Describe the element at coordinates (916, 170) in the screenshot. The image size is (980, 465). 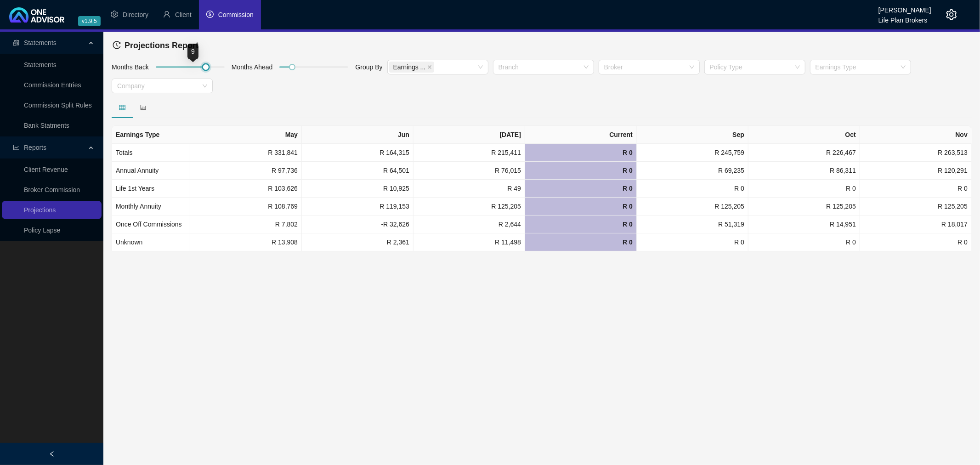
I see `td: R 120,291` at that location.